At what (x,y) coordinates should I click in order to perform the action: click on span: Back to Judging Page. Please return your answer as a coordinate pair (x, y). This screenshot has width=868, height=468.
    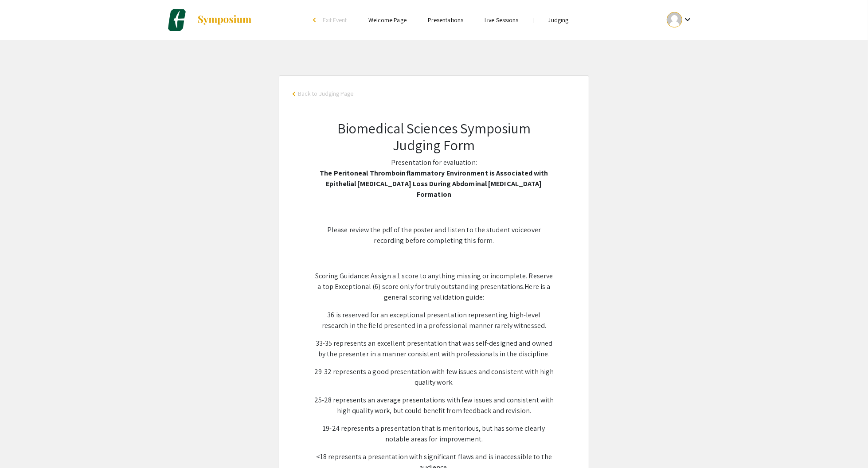
    Looking at the image, I should click on (325, 93).